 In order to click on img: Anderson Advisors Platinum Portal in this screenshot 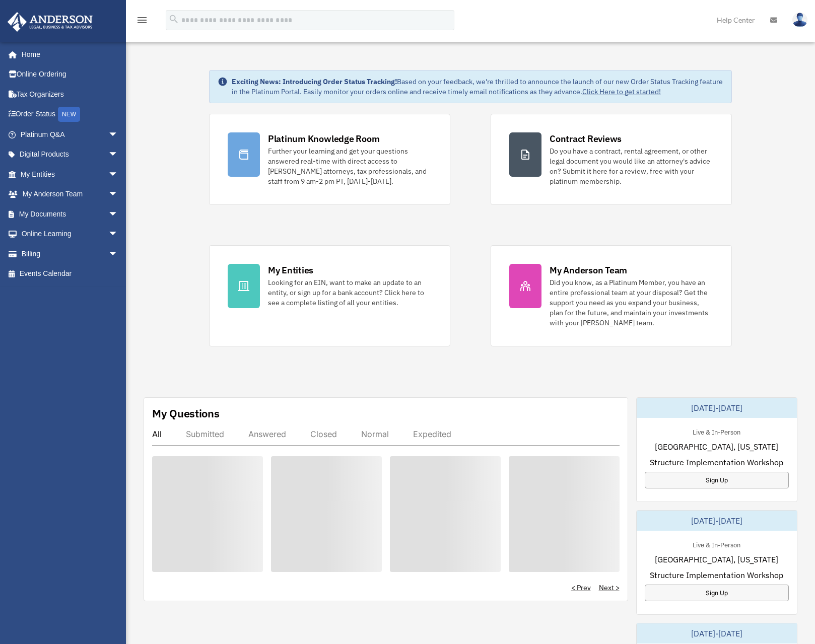, I will do `click(50, 22)`.